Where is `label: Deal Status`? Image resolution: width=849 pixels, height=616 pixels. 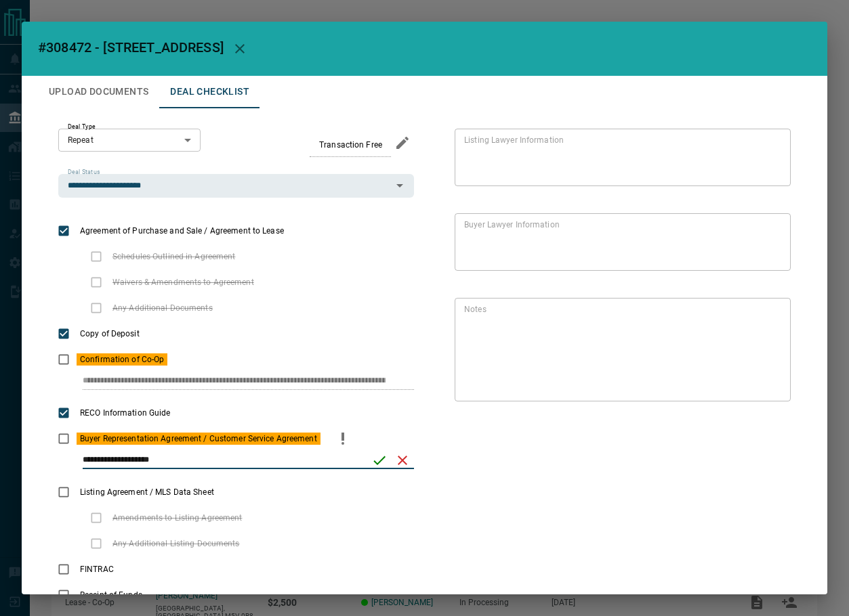
label: Deal Status is located at coordinates (84, 172).